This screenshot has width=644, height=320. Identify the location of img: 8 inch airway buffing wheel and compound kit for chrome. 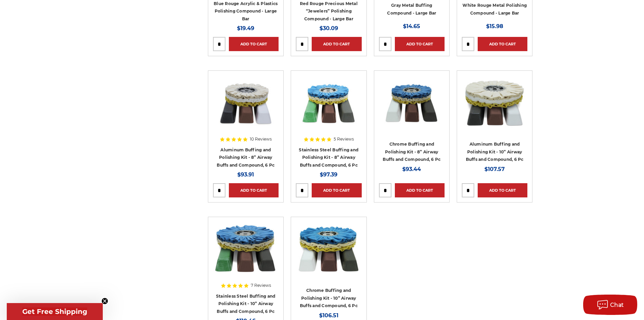
(412, 103).